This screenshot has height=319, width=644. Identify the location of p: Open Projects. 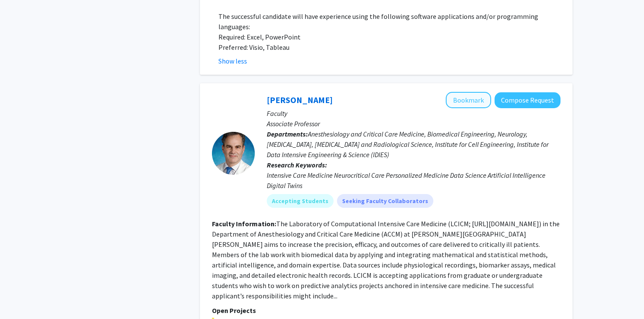
(387, 310).